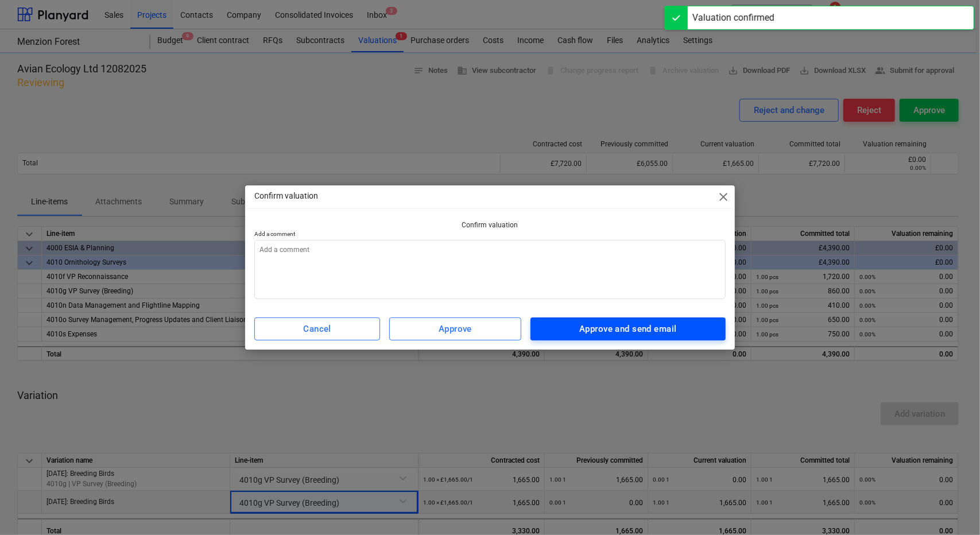 This screenshot has height=535, width=980. What do you see at coordinates (629, 329) in the screenshot?
I see `button: Approve and send email` at bounding box center [629, 329].